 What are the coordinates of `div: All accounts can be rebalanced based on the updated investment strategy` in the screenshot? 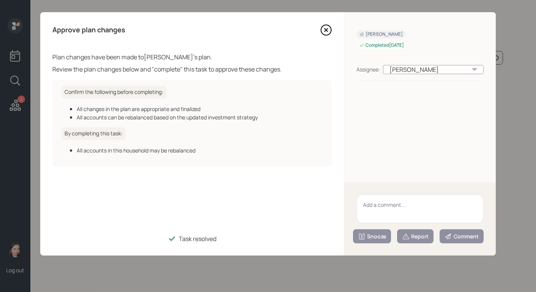 It's located at (200, 117).